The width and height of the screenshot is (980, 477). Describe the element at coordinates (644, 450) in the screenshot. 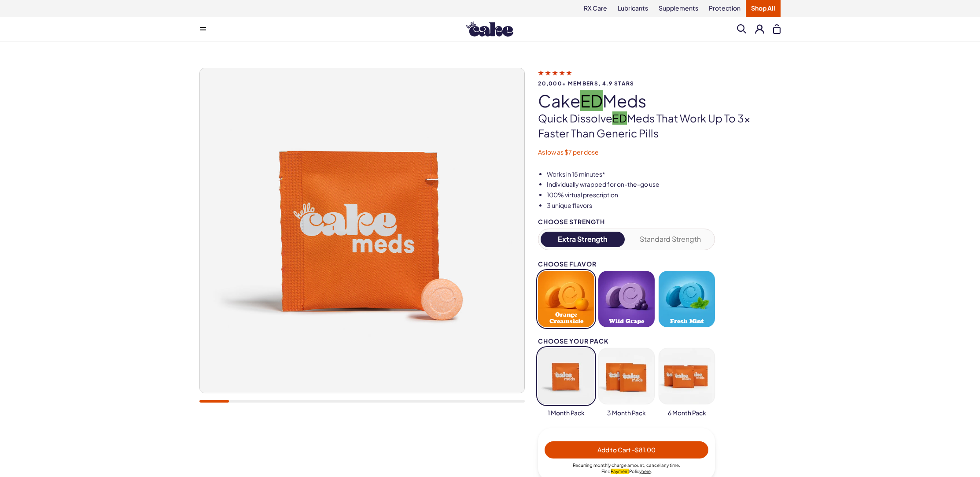

I see `span: - $81.00` at that location.